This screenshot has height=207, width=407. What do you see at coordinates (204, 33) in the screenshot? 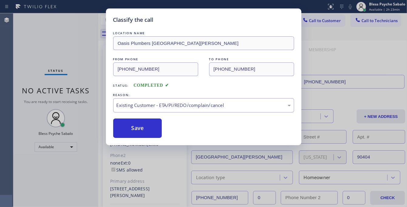
I see `div: LOCATION NAME` at bounding box center [204, 33].